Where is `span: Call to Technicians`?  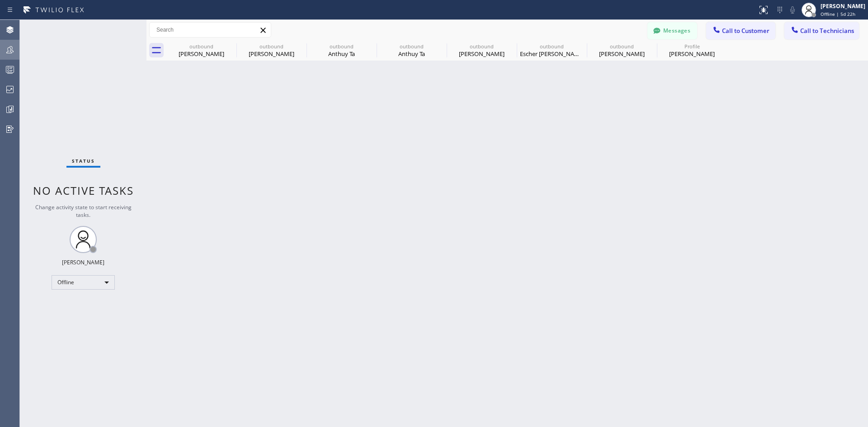
span: Call to Technicians is located at coordinates (827, 31).